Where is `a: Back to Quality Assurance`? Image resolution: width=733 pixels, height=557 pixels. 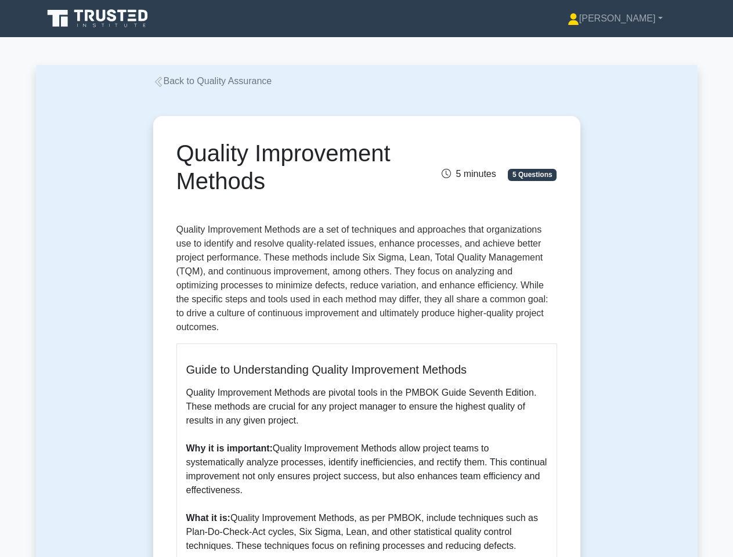 a: Back to Quality Assurance is located at coordinates (212, 81).